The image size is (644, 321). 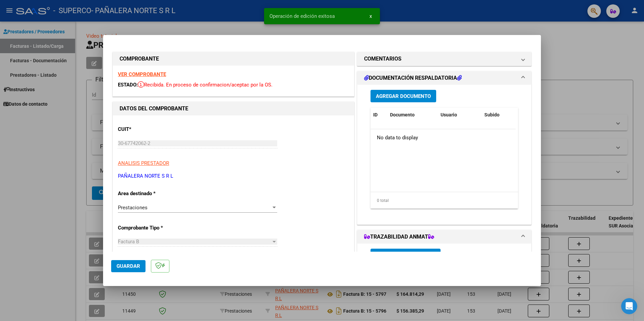 What do you see at coordinates (413, 78) in the screenshot?
I see `h1: DOCUMENTACIÓN RESPALDATORIA` at bounding box center [413, 78].